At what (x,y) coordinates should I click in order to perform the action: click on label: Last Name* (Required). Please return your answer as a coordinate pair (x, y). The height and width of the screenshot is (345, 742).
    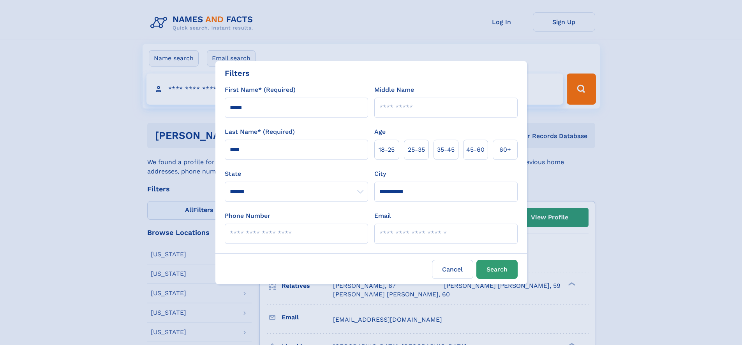
    Looking at the image, I should click on (260, 132).